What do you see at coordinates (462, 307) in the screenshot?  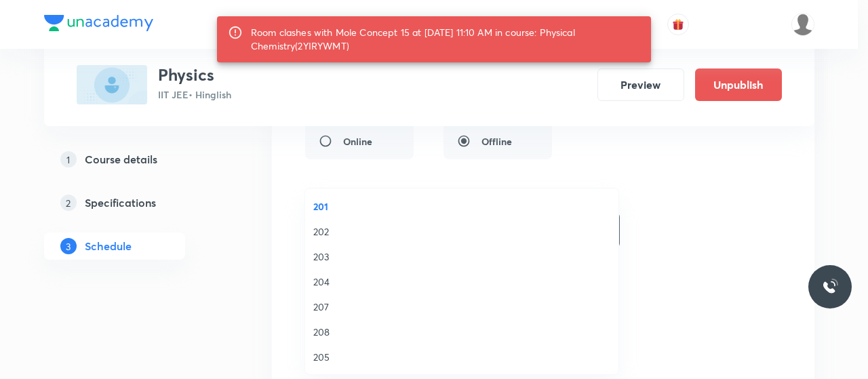 I see `span: 207` at bounding box center [462, 307].